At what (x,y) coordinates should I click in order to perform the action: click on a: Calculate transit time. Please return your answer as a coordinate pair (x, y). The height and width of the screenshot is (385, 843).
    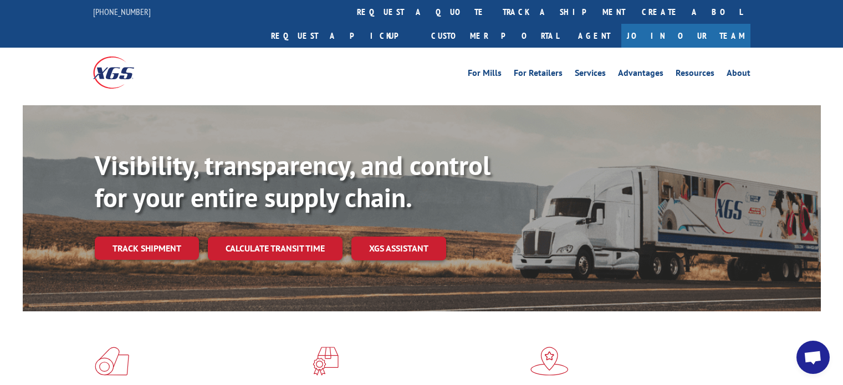
    Looking at the image, I should click on (275, 248).